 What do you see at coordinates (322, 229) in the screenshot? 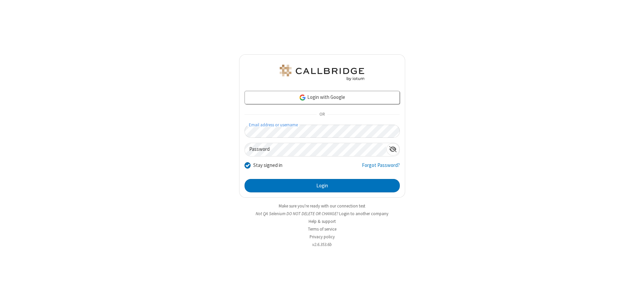
I see `a: Terms of service` at bounding box center [322, 229].